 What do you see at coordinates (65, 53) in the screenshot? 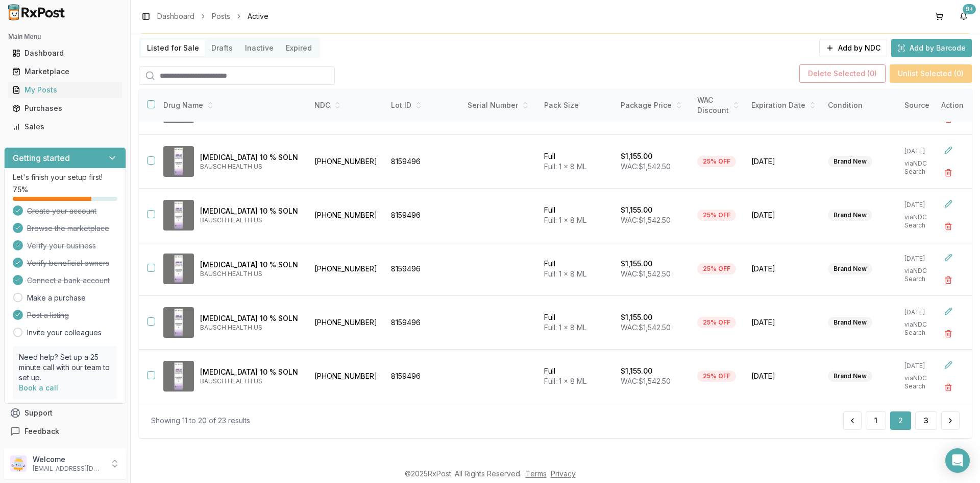
I see `div: Dashboard` at bounding box center [65, 53].